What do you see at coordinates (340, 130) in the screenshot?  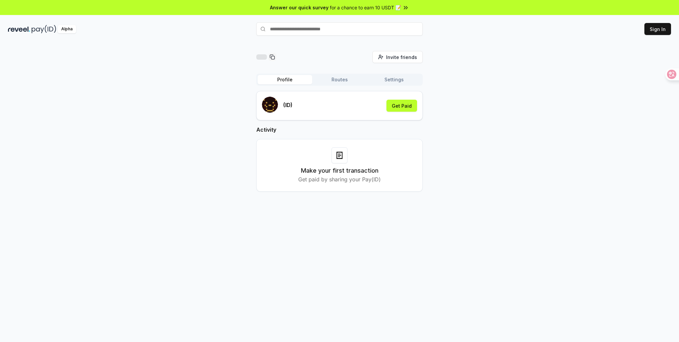 I see `h2: Activity` at bounding box center [340, 130].